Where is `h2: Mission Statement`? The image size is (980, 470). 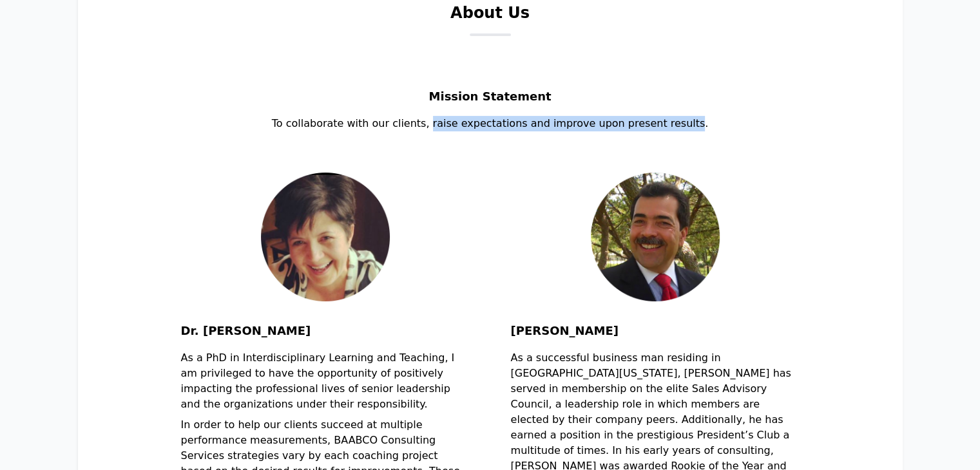 h2: Mission Statement is located at coordinates (490, 102).